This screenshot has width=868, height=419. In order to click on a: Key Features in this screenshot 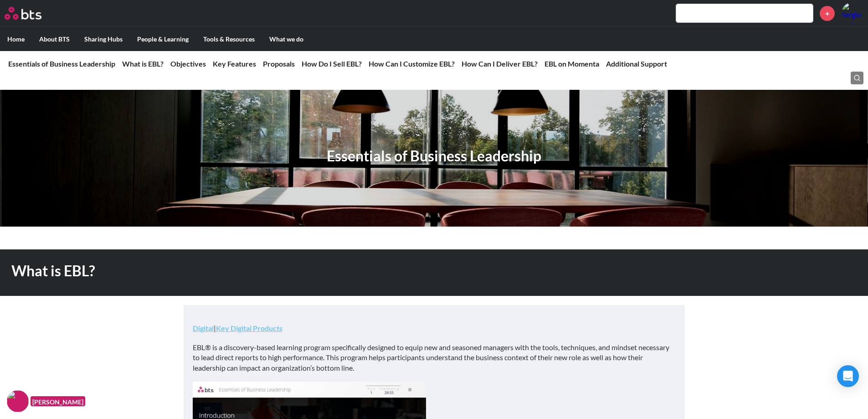, I will do `click(235, 63)`.